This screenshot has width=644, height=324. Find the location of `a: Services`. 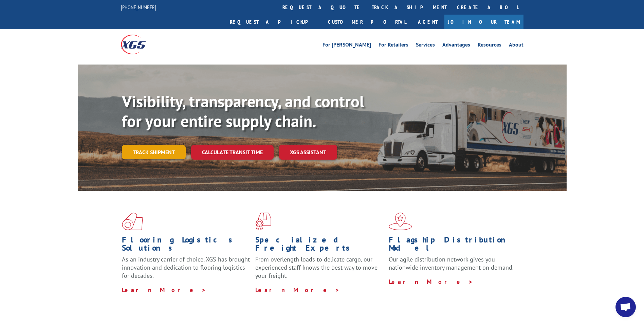

a: Services is located at coordinates (425, 46).